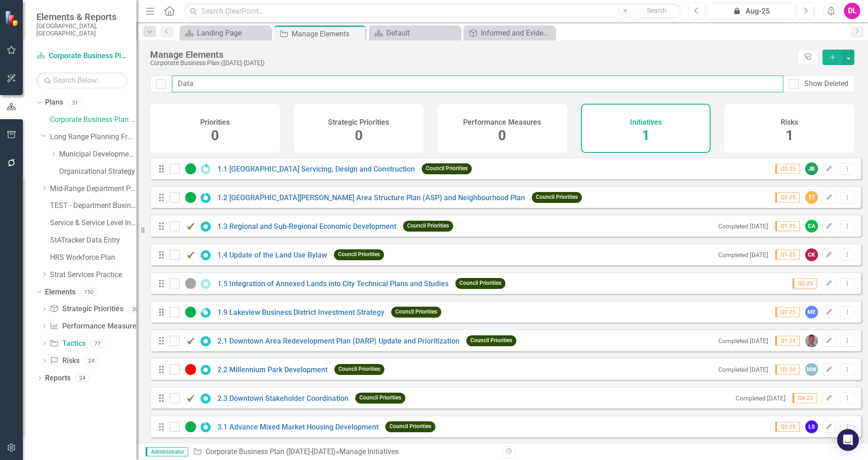  What do you see at coordinates (359, 122) in the screenshot?
I see `h4: Strategic Priorities` at bounding box center [359, 122].